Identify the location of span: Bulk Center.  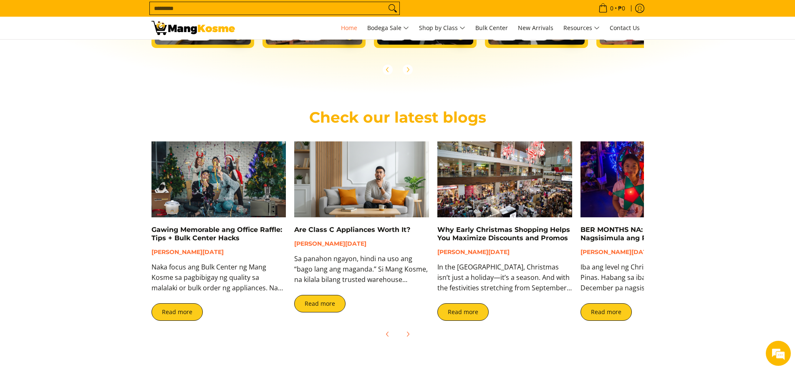
(492, 28).